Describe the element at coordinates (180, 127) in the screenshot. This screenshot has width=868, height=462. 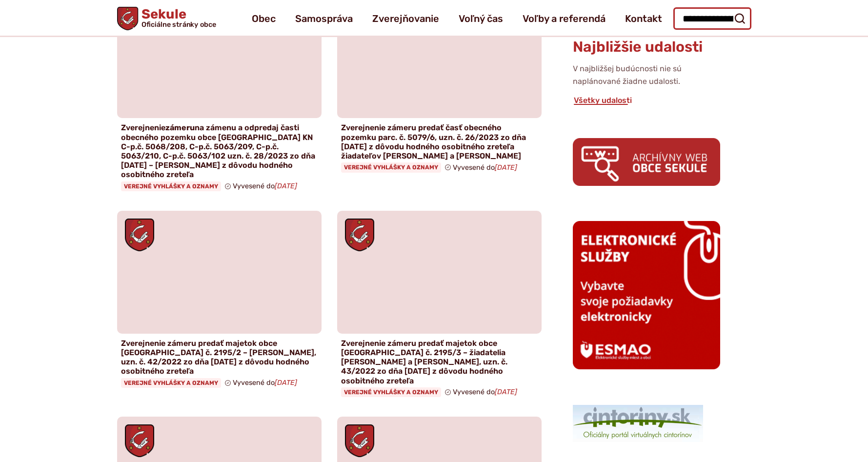
I see `strong: zámeru` at that location.